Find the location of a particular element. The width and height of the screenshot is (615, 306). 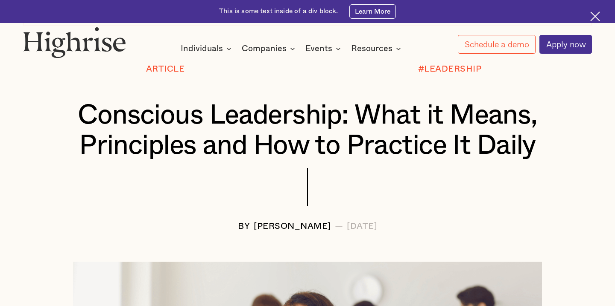

div: #LEADERSHIP is located at coordinates (449, 69).